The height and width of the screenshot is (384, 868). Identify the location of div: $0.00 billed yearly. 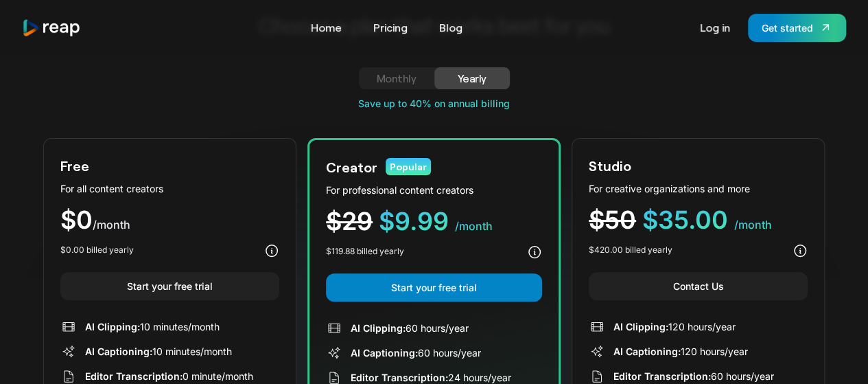
(97, 250).